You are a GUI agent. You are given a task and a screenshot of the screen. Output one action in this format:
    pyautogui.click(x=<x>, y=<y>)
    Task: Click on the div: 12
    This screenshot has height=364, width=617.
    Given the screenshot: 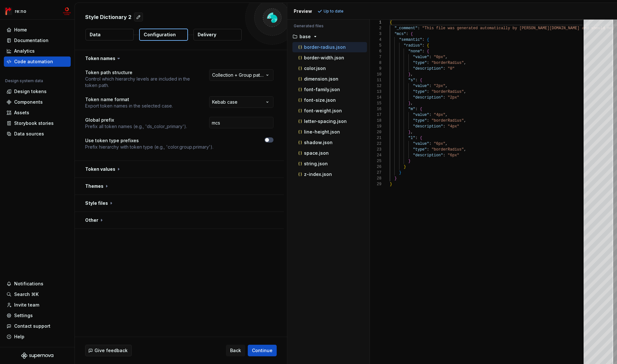 What is the action you would take?
    pyautogui.click(x=376, y=86)
    